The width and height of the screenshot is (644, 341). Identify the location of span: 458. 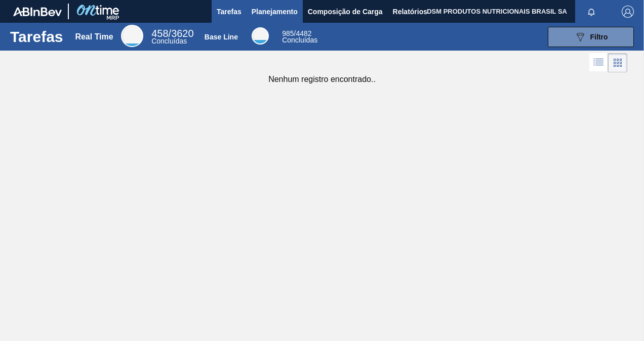
(159, 33).